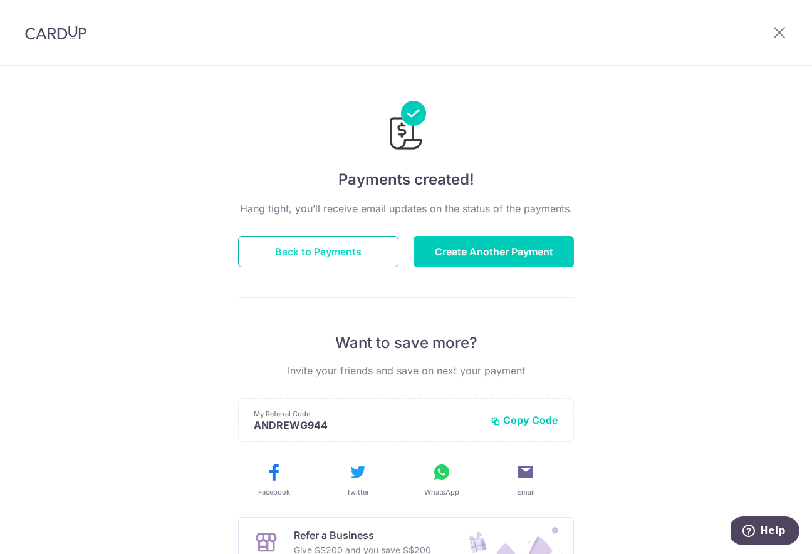  What do you see at coordinates (406, 180) in the screenshot?
I see `h4: Payments created!` at bounding box center [406, 180].